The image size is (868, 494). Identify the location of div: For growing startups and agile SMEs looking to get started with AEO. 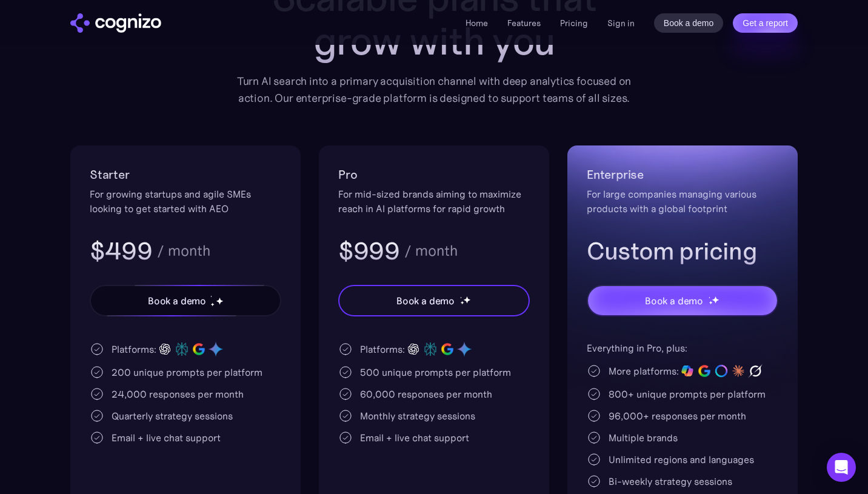
(185, 201).